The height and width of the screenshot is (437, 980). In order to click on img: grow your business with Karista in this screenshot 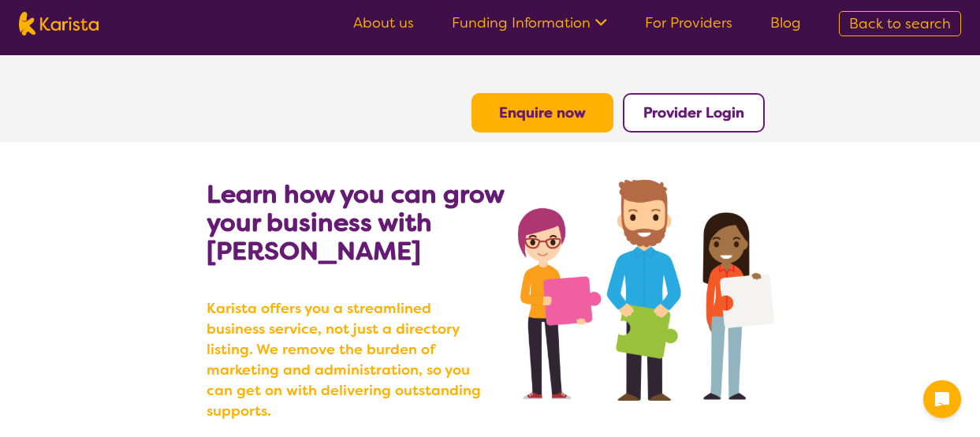, I will do `click(646, 290)`.